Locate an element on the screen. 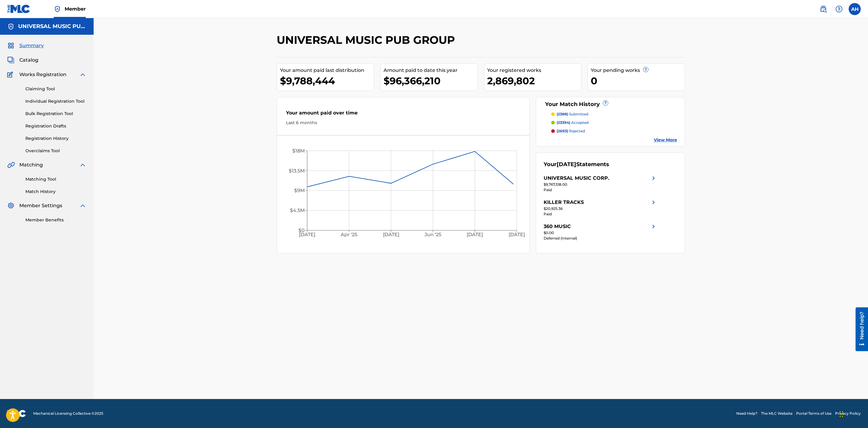  div: 2,869,802 is located at coordinates (534, 81).